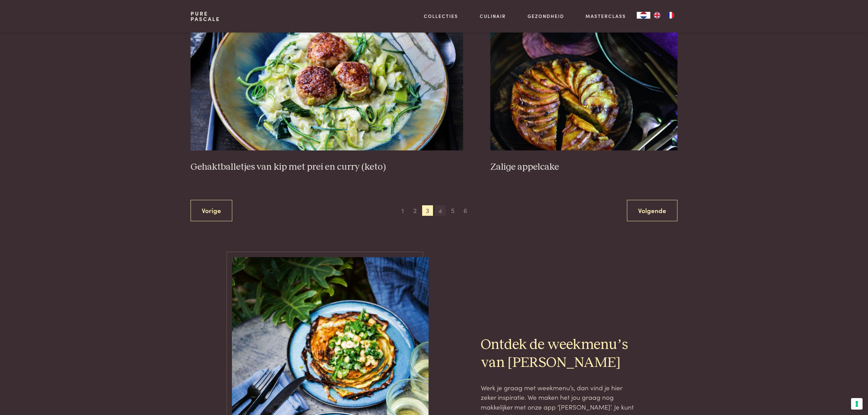 This screenshot has height=415, width=868. What do you see at coordinates (415, 211) in the screenshot?
I see `span: 2` at bounding box center [415, 211].